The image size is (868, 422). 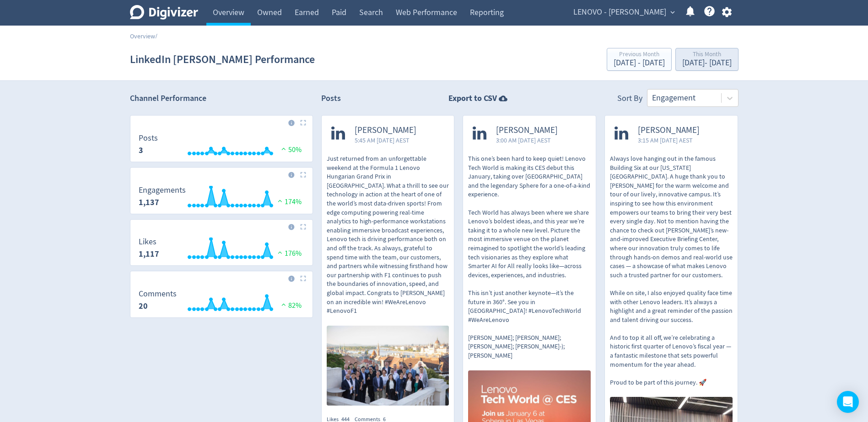 I want to click on img: https://media.cf.digivizer.com/images/linkedin-138952642-urn:li:ugcPost:7358579225773166593-ebb02..., so click(x=388, y=366).